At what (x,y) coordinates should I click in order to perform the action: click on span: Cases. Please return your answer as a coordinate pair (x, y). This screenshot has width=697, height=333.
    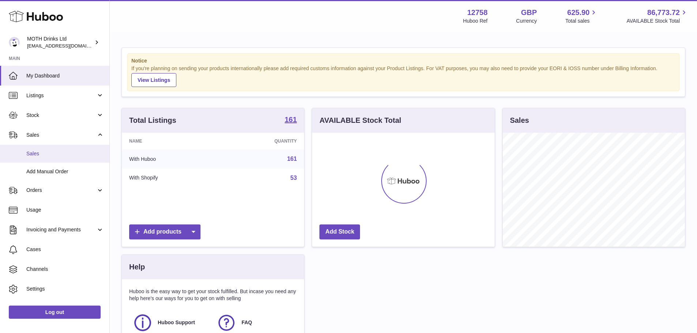
    Looking at the image, I should click on (65, 249).